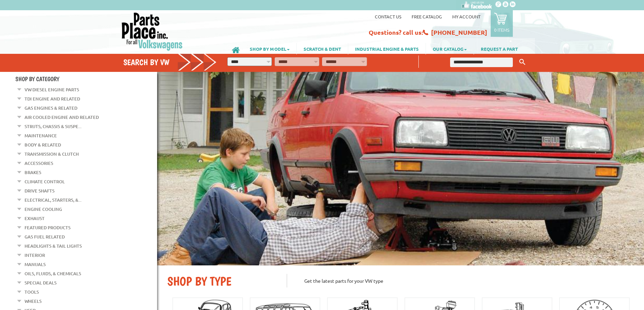 This screenshot has width=644, height=310. What do you see at coordinates (460, 281) in the screenshot?
I see `p: Get the latest parts for your VW type` at bounding box center [460, 281].